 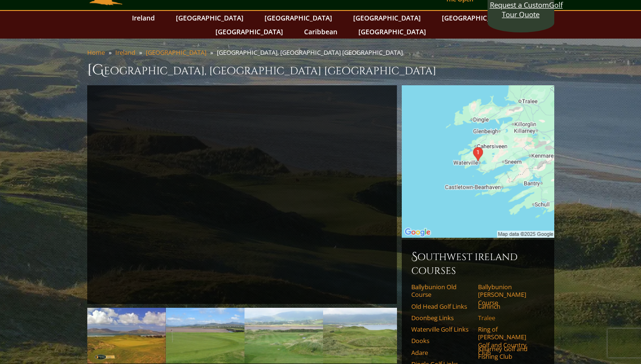 What do you see at coordinates (441, 329) in the screenshot?
I see `a: Waterville Golf Links` at bounding box center [441, 329].